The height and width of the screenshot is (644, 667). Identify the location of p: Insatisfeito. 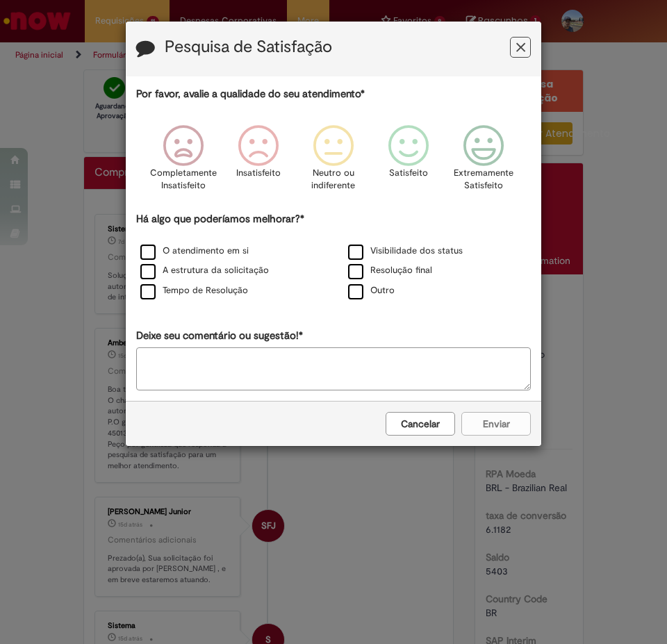
(259, 173).